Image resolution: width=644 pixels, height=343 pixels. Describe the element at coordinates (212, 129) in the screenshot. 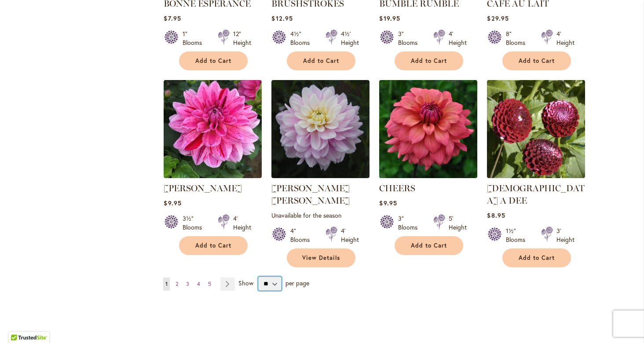

I see `img: CHA CHING` at that location.